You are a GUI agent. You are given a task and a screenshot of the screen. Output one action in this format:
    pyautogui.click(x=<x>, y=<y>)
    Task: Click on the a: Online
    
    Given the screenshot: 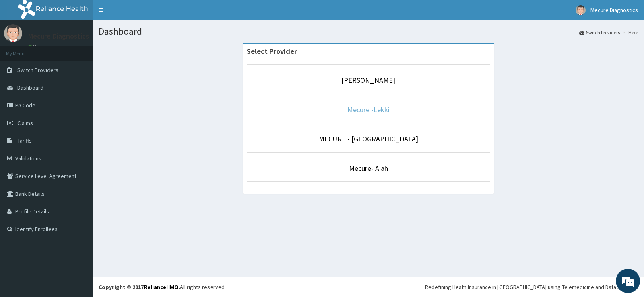 What is the action you would take?
    pyautogui.click(x=38, y=47)
    